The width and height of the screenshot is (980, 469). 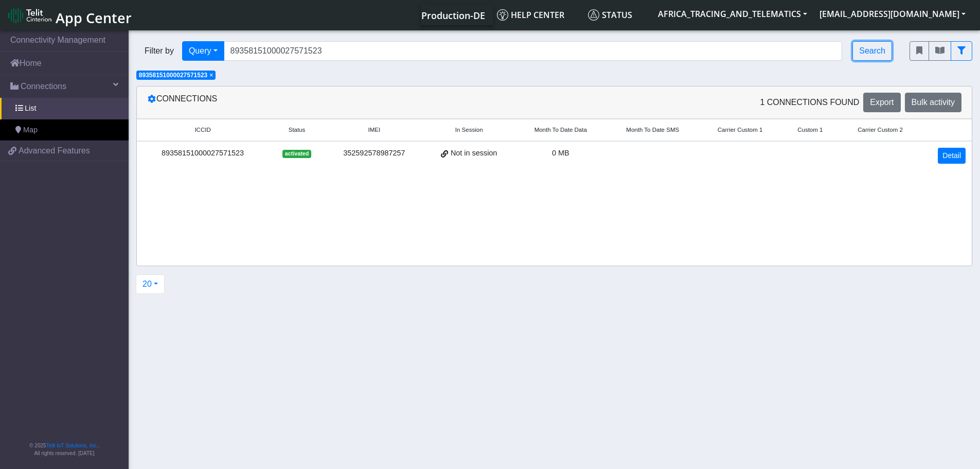 I want to click on span: activated, so click(x=296, y=154).